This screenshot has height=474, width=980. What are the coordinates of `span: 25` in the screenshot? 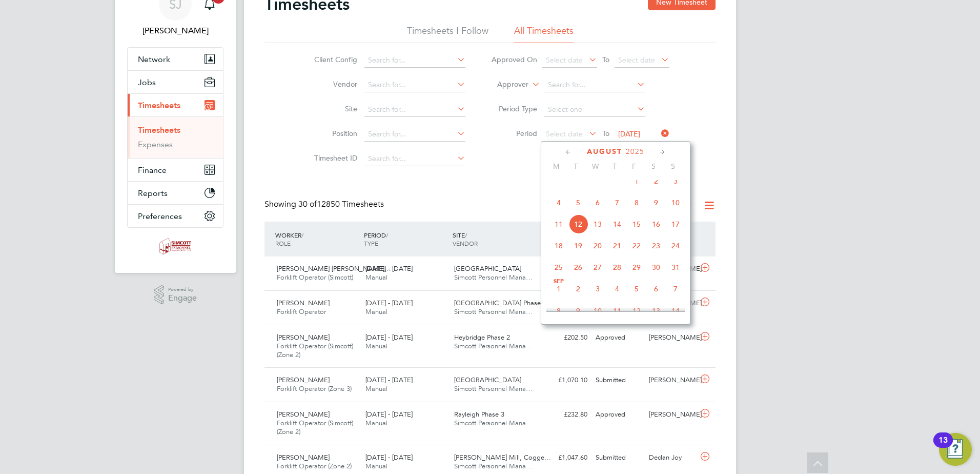 It's located at (559, 267).